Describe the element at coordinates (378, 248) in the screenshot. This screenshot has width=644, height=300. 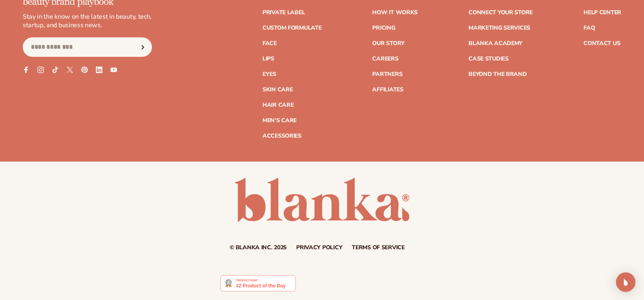
I see `a: Terms of service` at that location.